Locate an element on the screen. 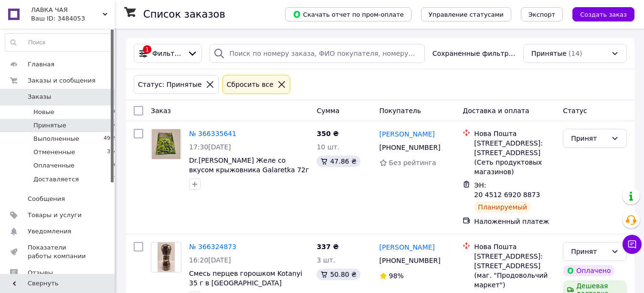 This screenshot has height=293, width=644. div: Наложенный платеж is located at coordinates (515, 222).